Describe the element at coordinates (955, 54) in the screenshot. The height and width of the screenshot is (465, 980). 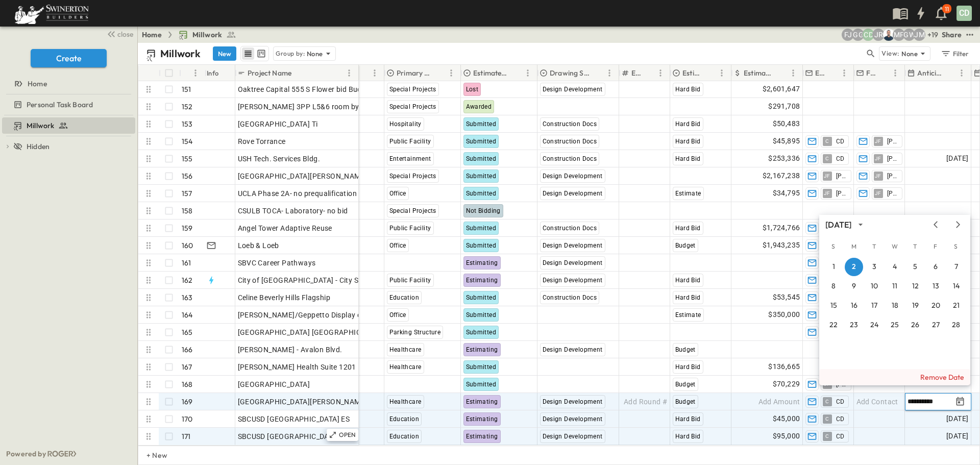
I see `div: Filter` at that location.